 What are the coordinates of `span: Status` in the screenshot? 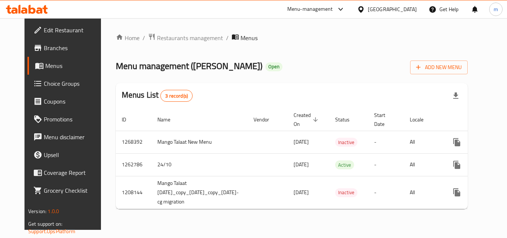 It's located at (347, 119).